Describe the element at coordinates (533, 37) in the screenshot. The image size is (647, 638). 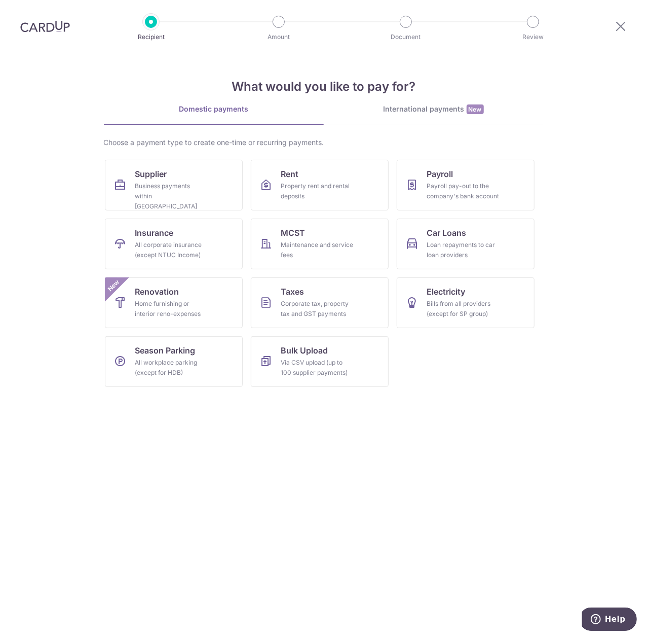
I see `p: Review` at that location.